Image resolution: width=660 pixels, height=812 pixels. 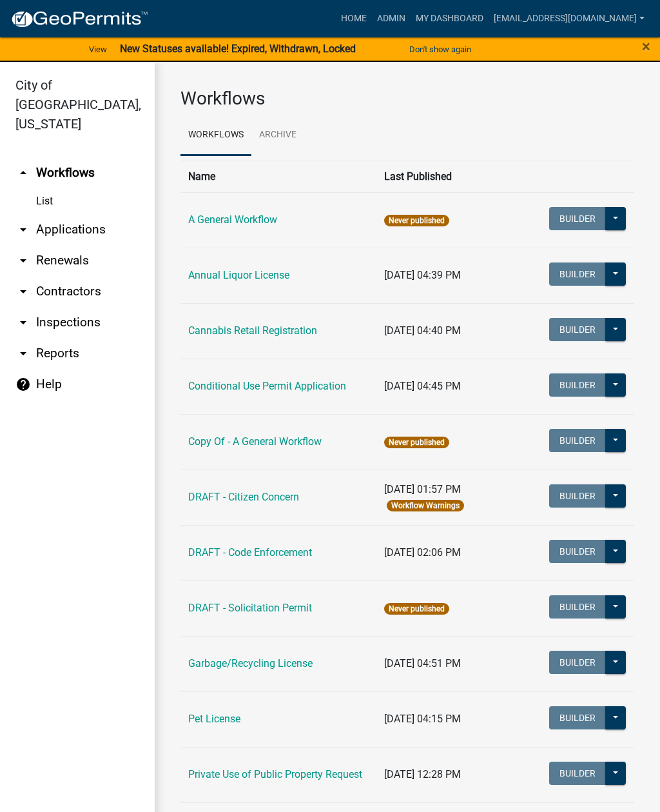 I want to click on a: Archive, so click(x=278, y=135).